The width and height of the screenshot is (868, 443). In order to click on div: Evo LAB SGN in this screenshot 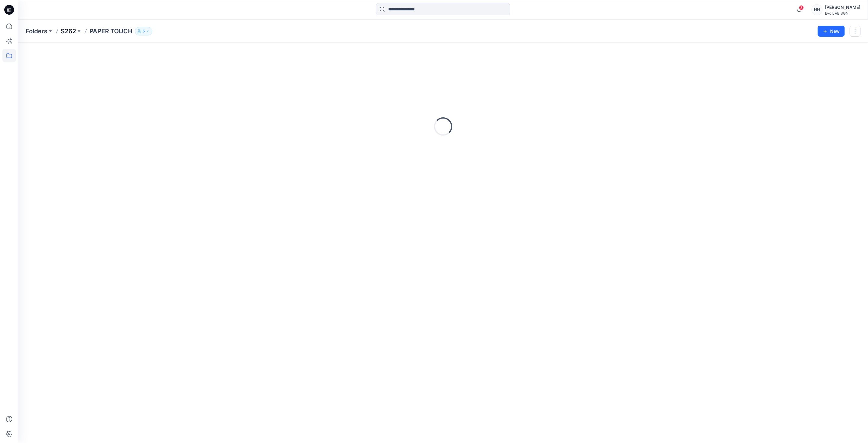, I will do `click(843, 13)`.